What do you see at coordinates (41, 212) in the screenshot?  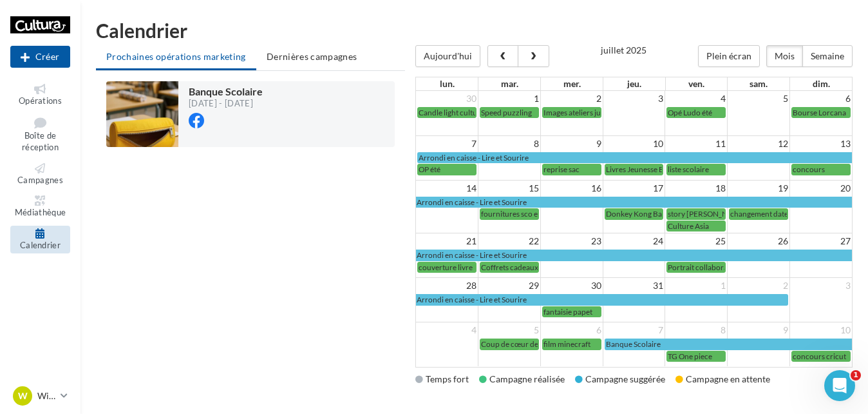 I see `span: Médiathèque` at bounding box center [41, 212].